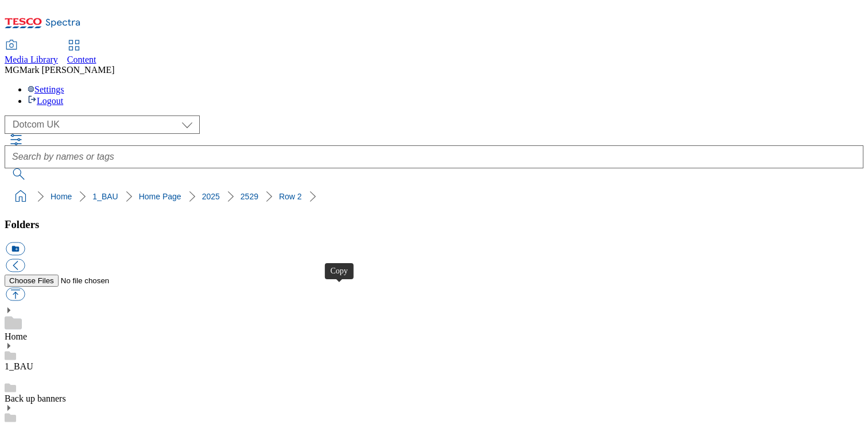 This screenshot has height=424, width=868. I want to click on a: 2529, so click(249, 197).